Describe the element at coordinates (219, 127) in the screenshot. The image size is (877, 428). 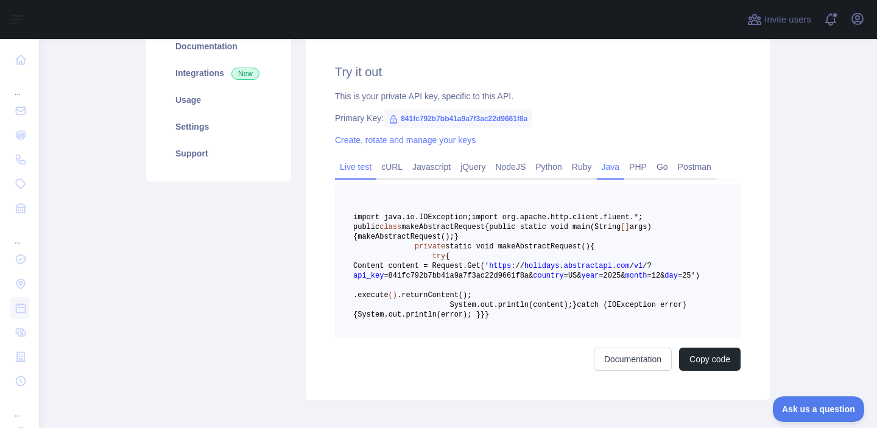
I see `a: Settings` at that location.